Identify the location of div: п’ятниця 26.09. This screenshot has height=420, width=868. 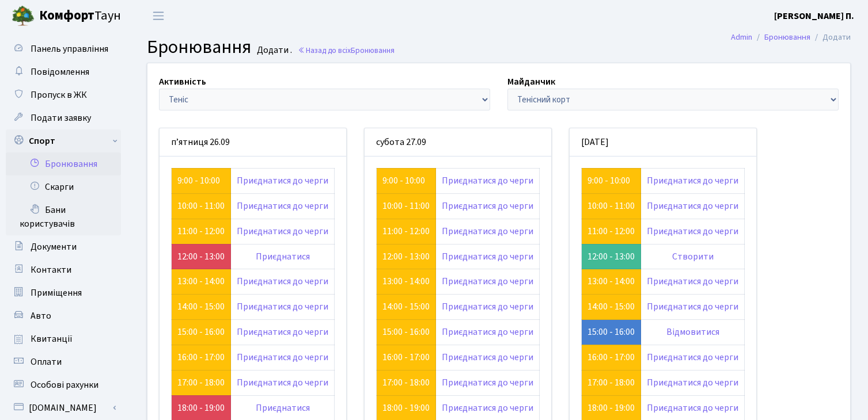
(253, 142).